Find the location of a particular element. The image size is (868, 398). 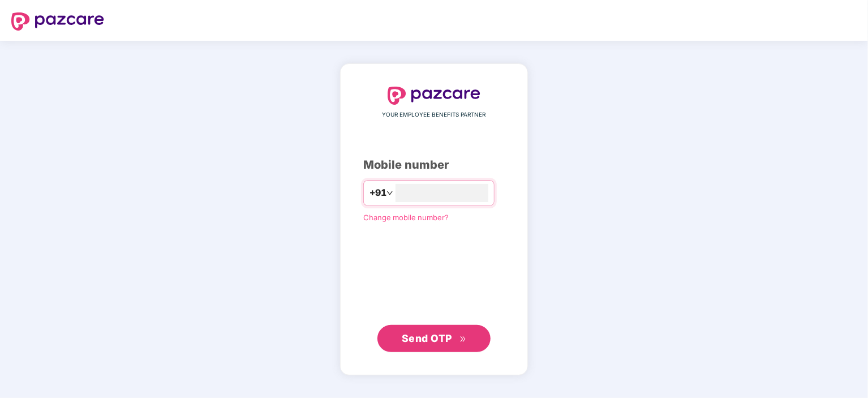

a: Change mobile number? is located at coordinates (406, 217).